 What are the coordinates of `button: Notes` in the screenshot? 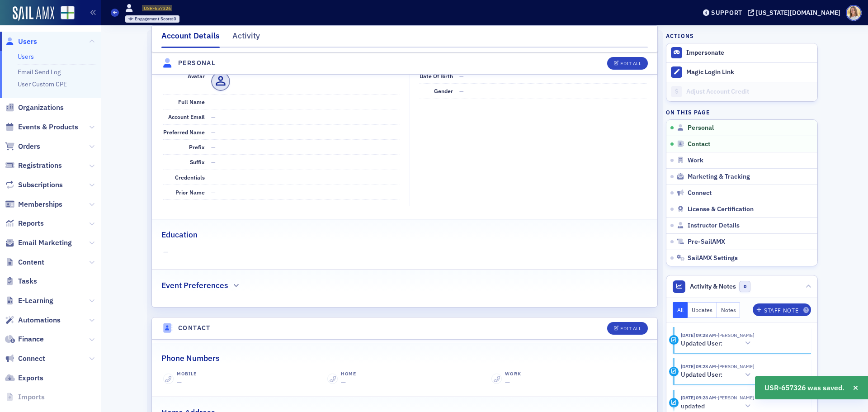 It's located at (729, 310).